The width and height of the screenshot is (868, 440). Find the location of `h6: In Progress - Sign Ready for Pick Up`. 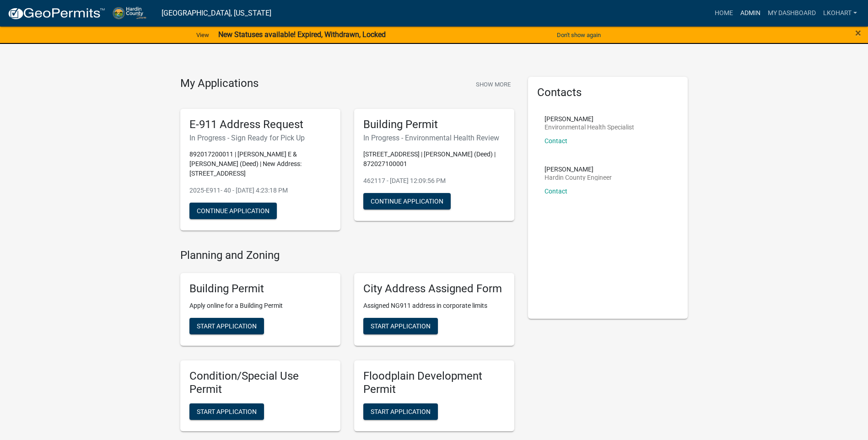

h6: In Progress - Sign Ready for Pick Up is located at coordinates (260, 138).